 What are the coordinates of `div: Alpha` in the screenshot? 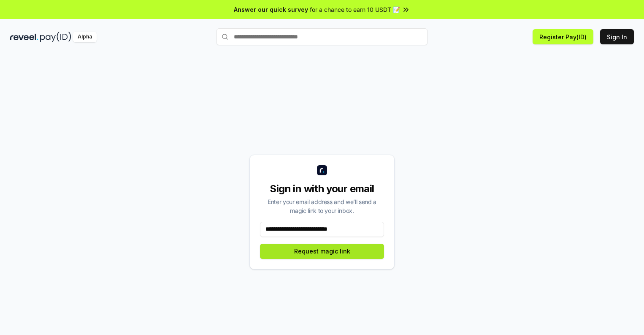 It's located at (85, 37).